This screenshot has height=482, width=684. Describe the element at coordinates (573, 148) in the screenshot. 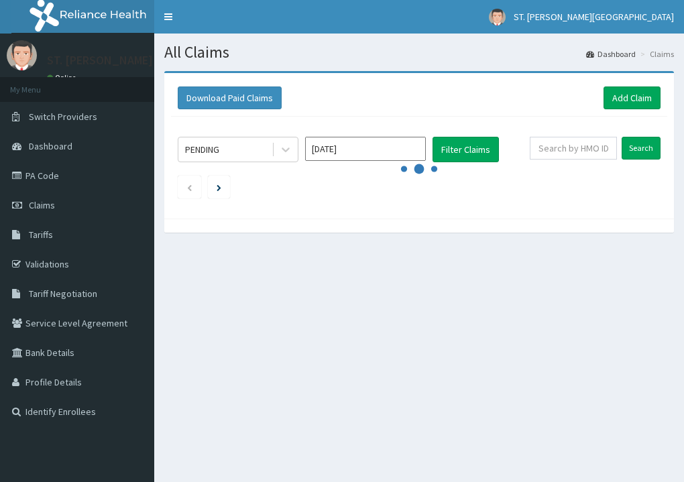

I see `input: Search by HMO ID` at that location.